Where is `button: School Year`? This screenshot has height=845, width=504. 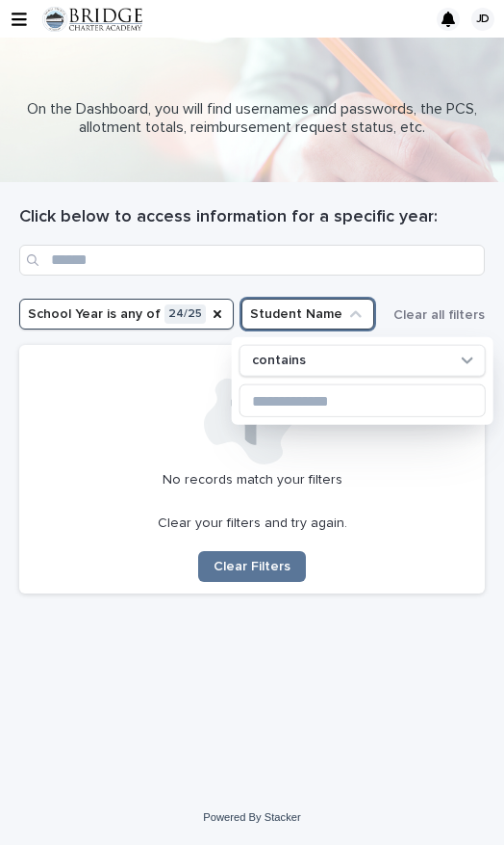 button: School Year is located at coordinates (126, 314).